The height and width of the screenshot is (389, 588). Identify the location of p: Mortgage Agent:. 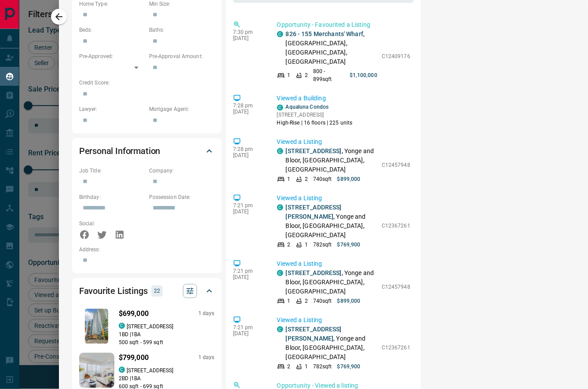
(181, 110).